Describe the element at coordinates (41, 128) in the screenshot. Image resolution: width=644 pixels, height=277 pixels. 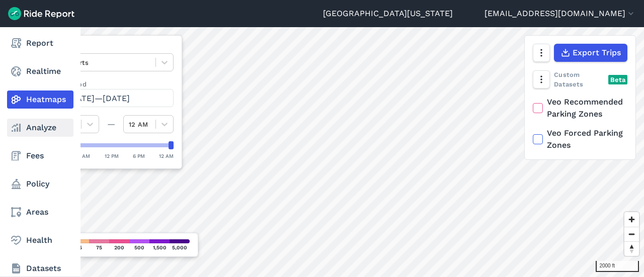
I see `a: Analyze` at that location.